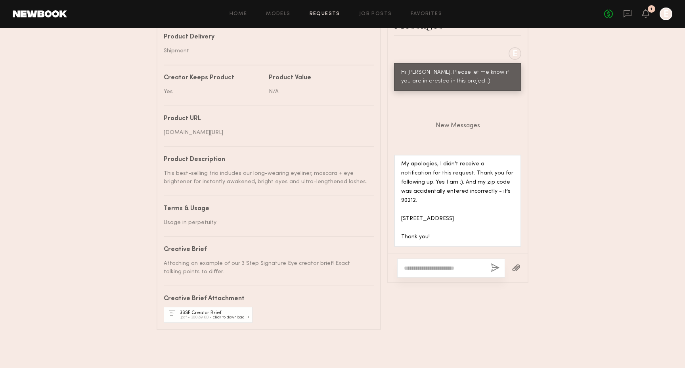  What do you see at coordinates (376, 14) in the screenshot?
I see `a: Job Posts` at bounding box center [376, 14].